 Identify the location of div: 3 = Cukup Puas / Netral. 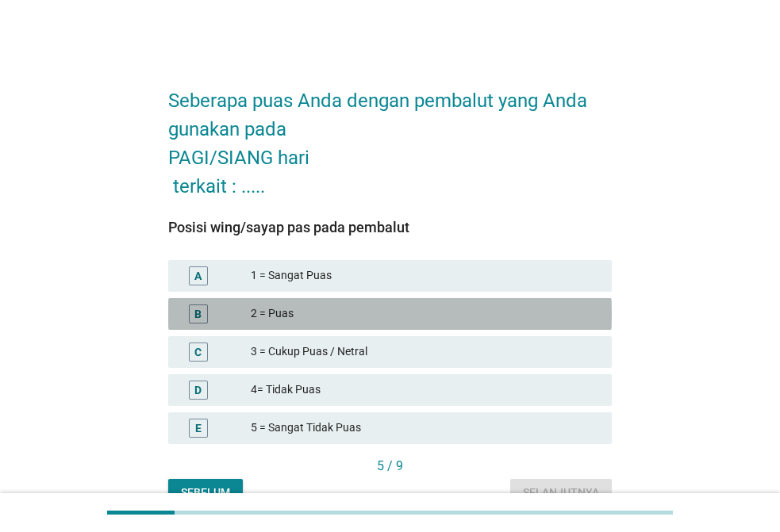
(425, 352).